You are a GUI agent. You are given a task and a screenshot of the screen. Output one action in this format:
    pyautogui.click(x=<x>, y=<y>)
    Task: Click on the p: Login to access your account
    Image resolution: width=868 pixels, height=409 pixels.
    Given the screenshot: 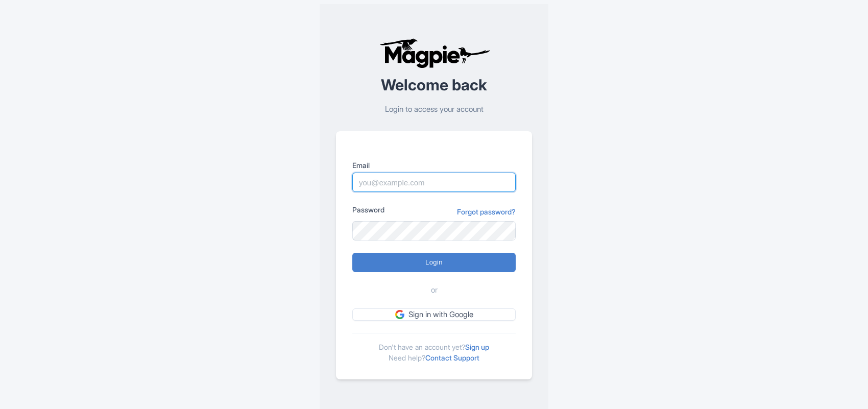 What is the action you would take?
    pyautogui.click(x=434, y=109)
    